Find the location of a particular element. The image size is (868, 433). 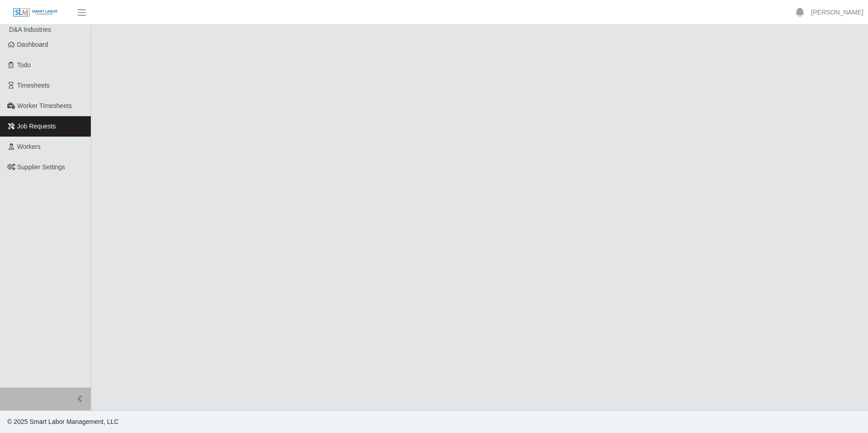

img: SLM Logo is located at coordinates (35, 12).